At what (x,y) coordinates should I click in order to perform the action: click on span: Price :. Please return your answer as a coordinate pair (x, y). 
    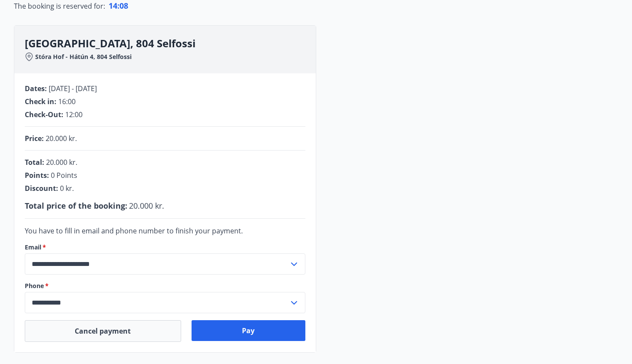
    Looking at the image, I should click on (34, 138).